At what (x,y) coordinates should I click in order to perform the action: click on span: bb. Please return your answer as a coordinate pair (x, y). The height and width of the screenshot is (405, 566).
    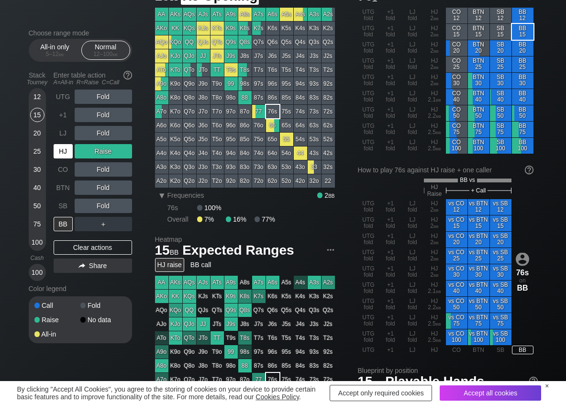
    Looking at the image, I should click on (436, 67).